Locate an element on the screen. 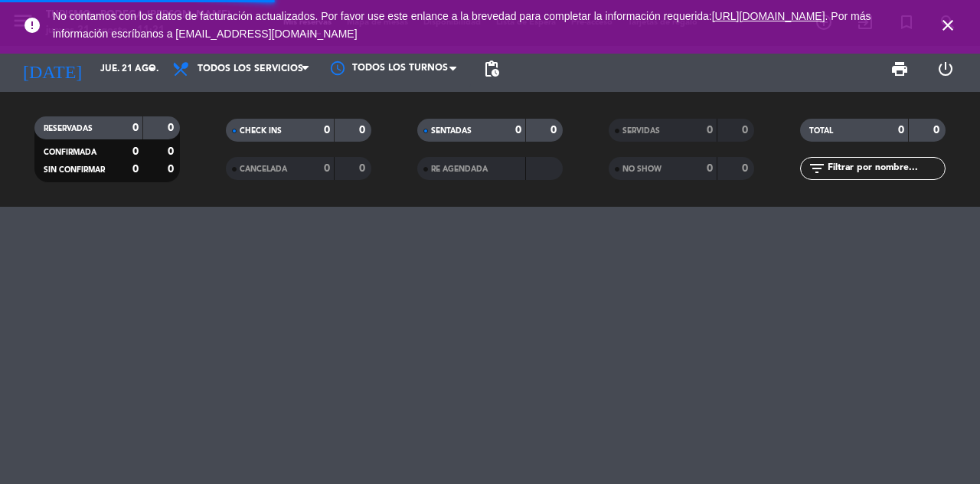  input: Filtrar por nombre... is located at coordinates (885, 169).